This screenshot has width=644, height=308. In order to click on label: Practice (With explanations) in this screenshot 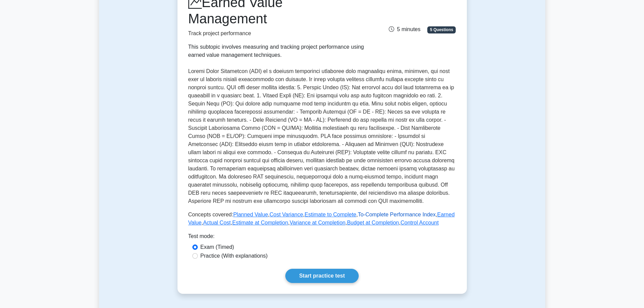, I will do `click(234, 256)`.